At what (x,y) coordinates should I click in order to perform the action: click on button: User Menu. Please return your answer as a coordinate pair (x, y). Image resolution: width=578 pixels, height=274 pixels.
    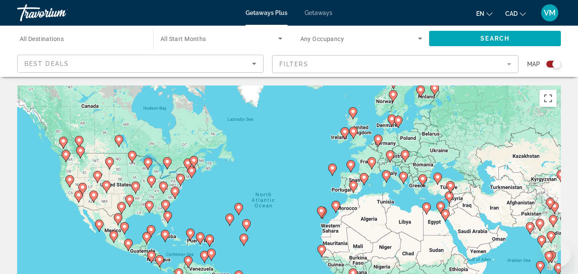
    Looking at the image, I should click on (550, 13).